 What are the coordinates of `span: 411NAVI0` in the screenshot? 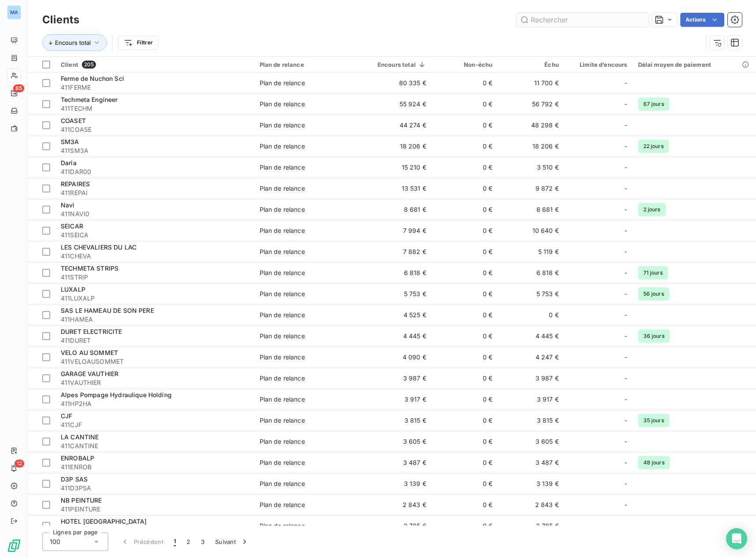 It's located at (155, 214).